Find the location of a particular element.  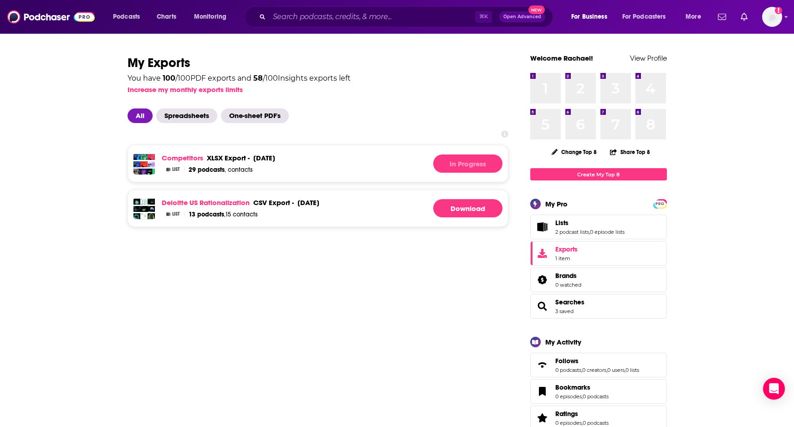

h1: My Exports is located at coordinates (318, 63).